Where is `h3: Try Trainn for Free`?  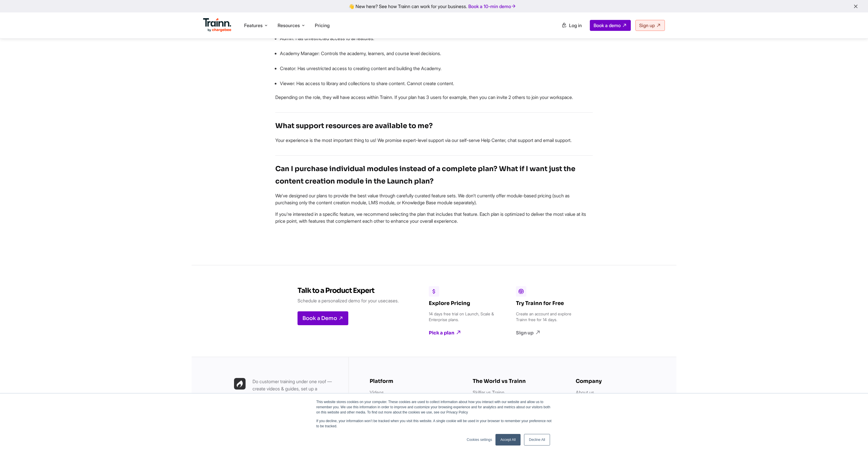 h3: Try Trainn for Free is located at coordinates (549, 304).